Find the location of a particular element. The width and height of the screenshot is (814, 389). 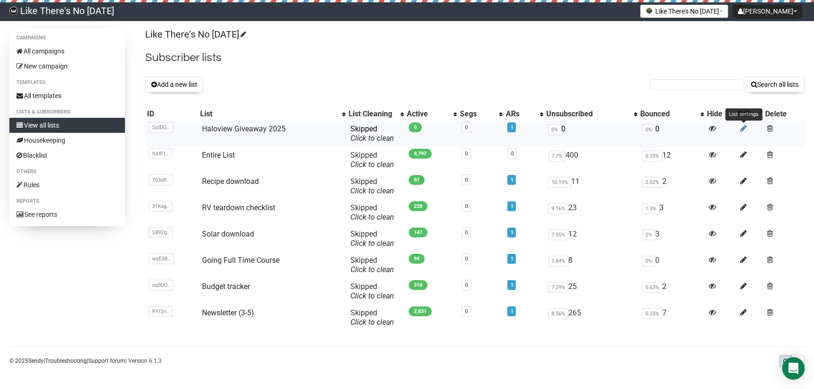

span: 9.16% is located at coordinates (558, 209).